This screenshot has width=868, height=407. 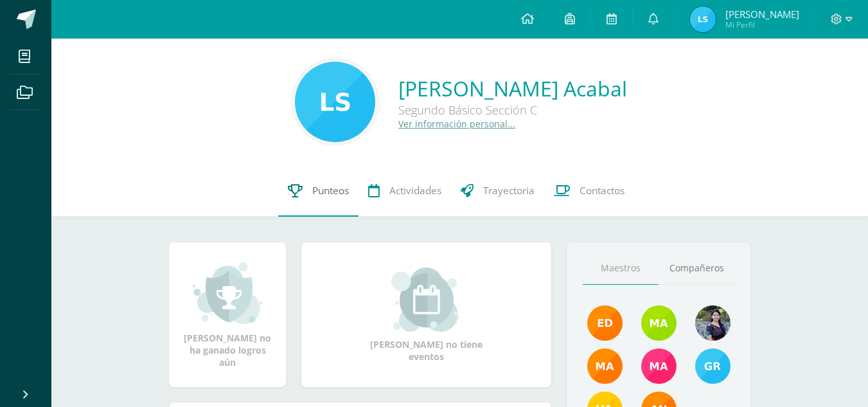 What do you see at coordinates (697, 268) in the screenshot?
I see `a: Compañeros` at bounding box center [697, 268].